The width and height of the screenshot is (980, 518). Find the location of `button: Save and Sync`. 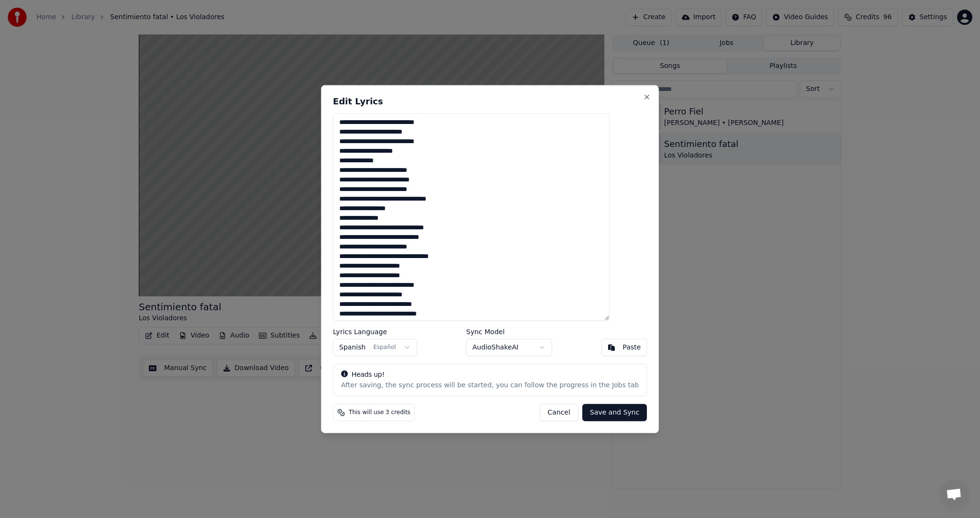

button: Save and Sync is located at coordinates (615, 412).